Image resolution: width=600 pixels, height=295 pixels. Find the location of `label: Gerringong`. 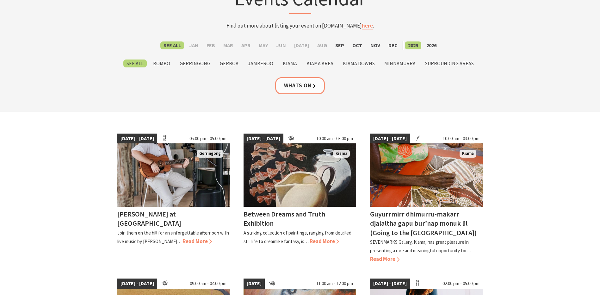

label: Gerringong is located at coordinates (195, 63).